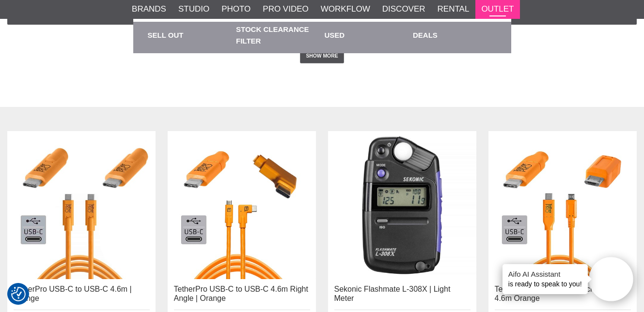  Describe the element at coordinates (149, 9) in the screenshot. I see `a: Brands` at that location.